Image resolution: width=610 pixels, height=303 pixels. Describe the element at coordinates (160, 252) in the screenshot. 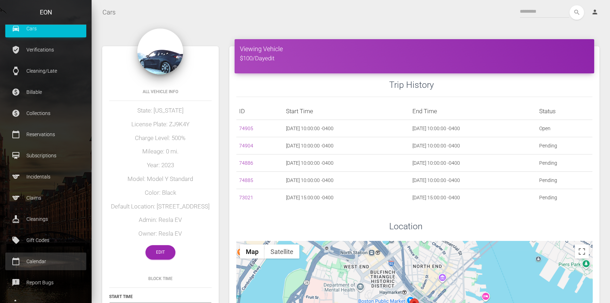

I see `a: Edit` at that location.